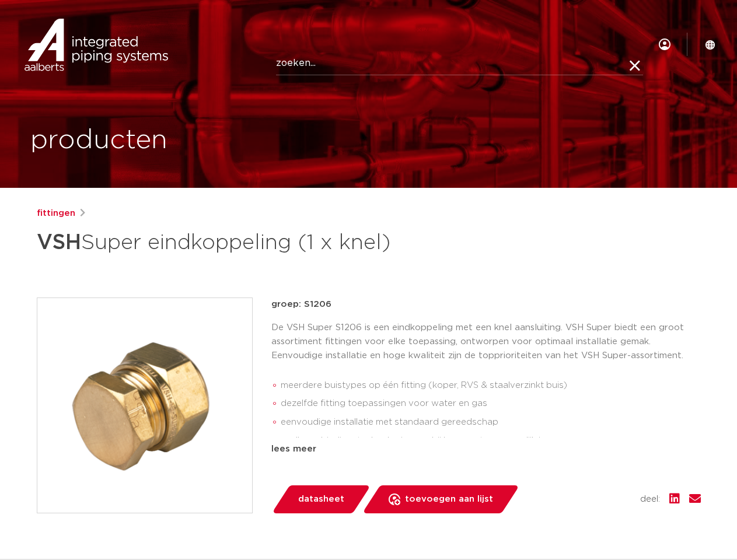 The width and height of the screenshot is (737, 560). I want to click on p: De VSH Super S1206 is een eindkoppeling met een knel aansluiting. VSH Super biedt een groot assor..., so click(486, 342).